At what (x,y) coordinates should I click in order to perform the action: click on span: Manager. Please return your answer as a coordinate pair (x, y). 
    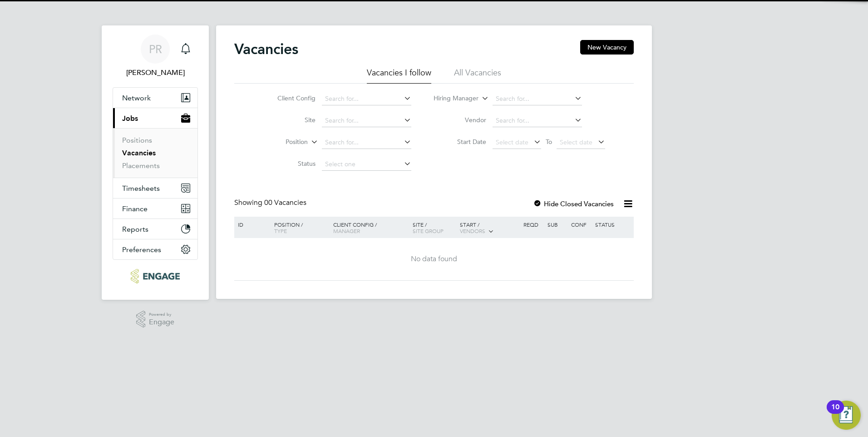
    Looking at the image, I should click on (346, 230).